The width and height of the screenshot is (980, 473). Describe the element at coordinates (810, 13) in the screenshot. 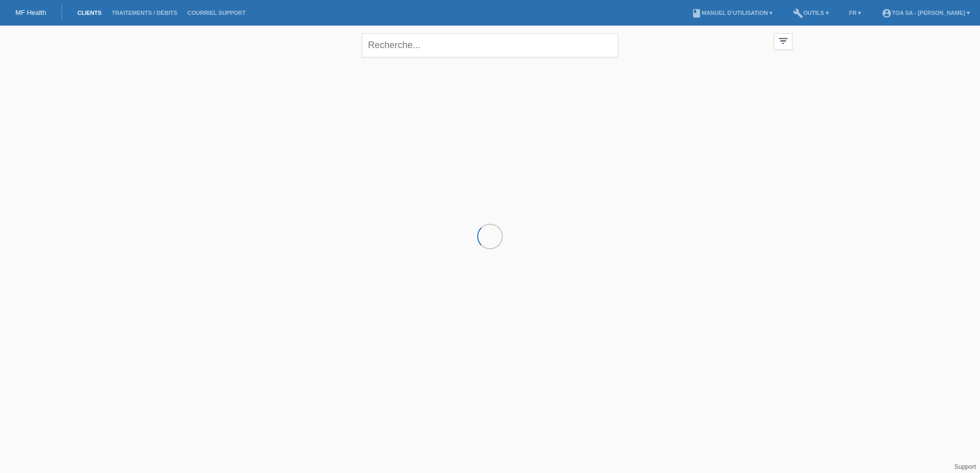

I see `a: buildOutils ▾` at that location.